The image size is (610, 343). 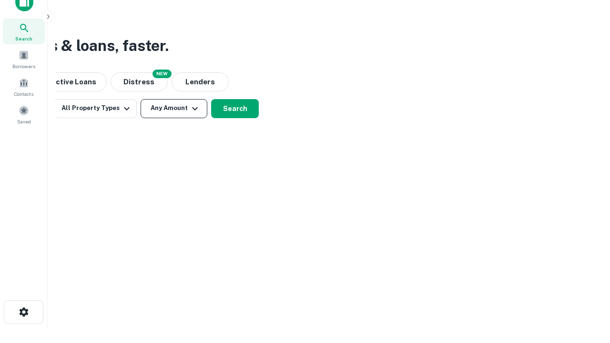 I want to click on div: Saved, so click(x=24, y=114).